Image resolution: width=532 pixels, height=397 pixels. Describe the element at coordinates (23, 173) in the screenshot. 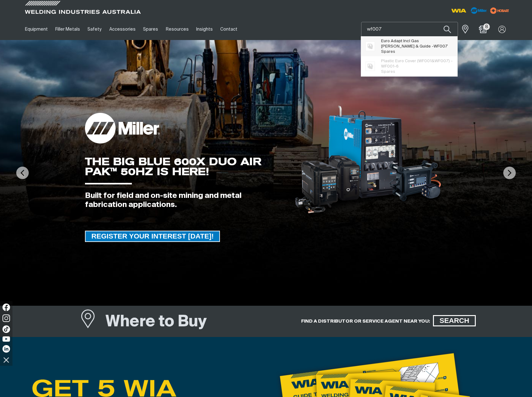

I see `img: PrevArrow` at that location.